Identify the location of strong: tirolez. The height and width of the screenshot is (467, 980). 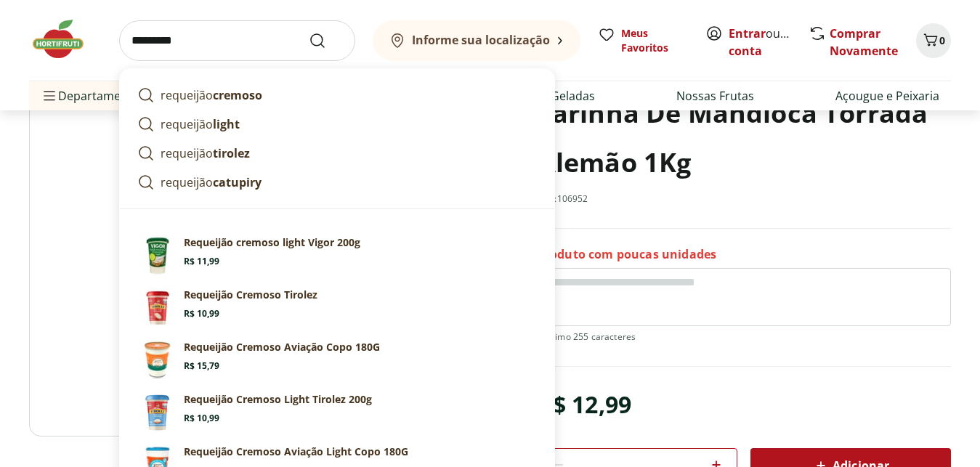
(231, 154).